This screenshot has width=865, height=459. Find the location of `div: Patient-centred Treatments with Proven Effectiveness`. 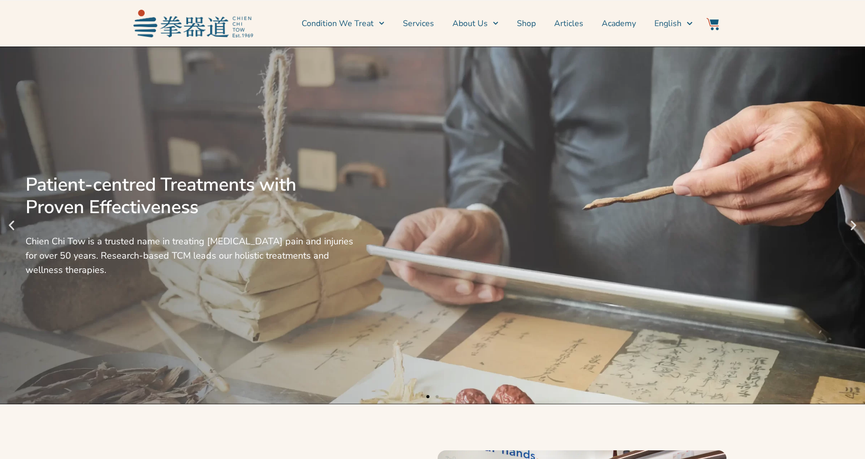

div: Patient-centred Treatments with Proven Effectiveness is located at coordinates (192, 196).